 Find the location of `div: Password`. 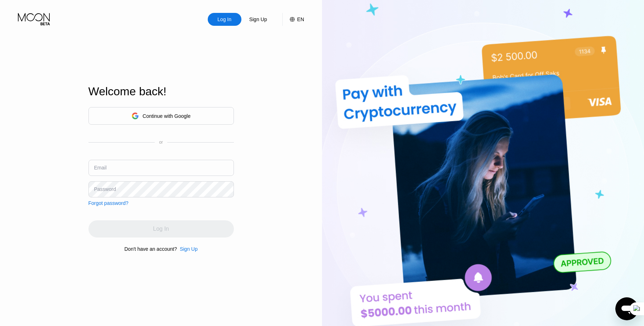

div: Password is located at coordinates (105, 189).